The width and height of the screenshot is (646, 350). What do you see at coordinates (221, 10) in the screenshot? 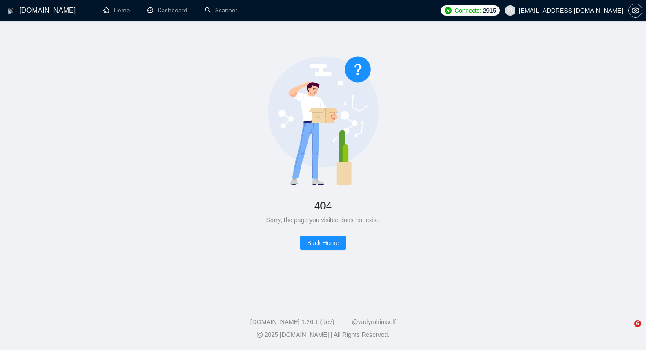
I see `a: searchScanner` at bounding box center [221, 10].